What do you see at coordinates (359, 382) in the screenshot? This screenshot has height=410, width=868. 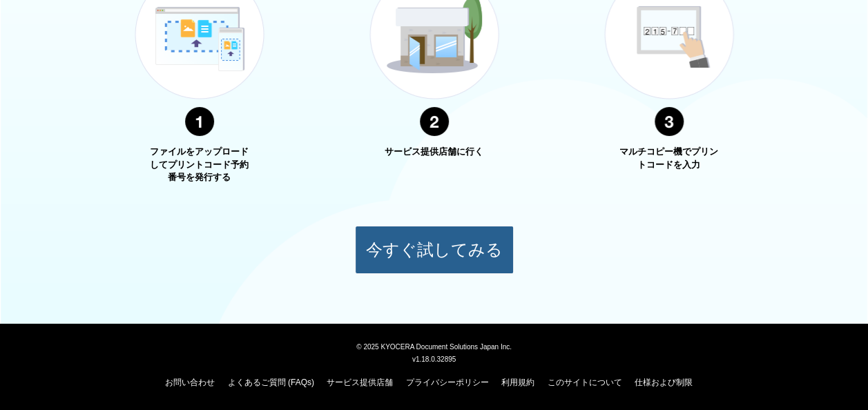 I see `a: サービス提供店舗` at bounding box center [359, 382].